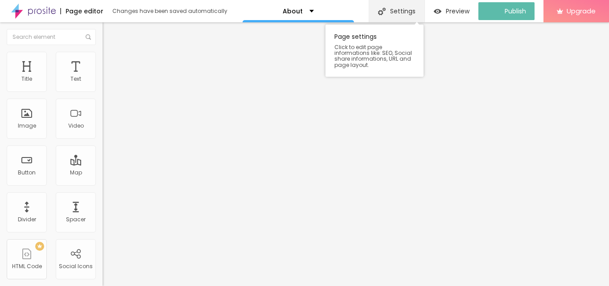  Describe the element at coordinates (374, 56) in the screenshot. I see `span: Click to edit page informations like: SEO, Social share informations, URL and page layout.` at that location.